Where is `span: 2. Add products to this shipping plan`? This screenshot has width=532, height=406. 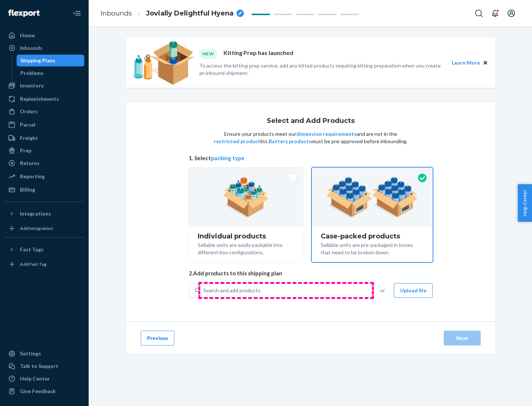
span: 2. Add products to this shipping plan is located at coordinates (310, 274).